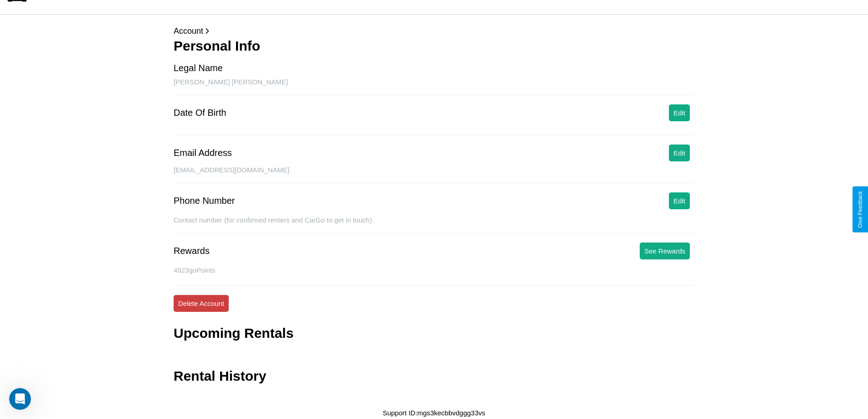 The width and height of the screenshot is (868, 419). What do you see at coordinates (201, 303) in the screenshot?
I see `button: Delete Account` at bounding box center [201, 303].